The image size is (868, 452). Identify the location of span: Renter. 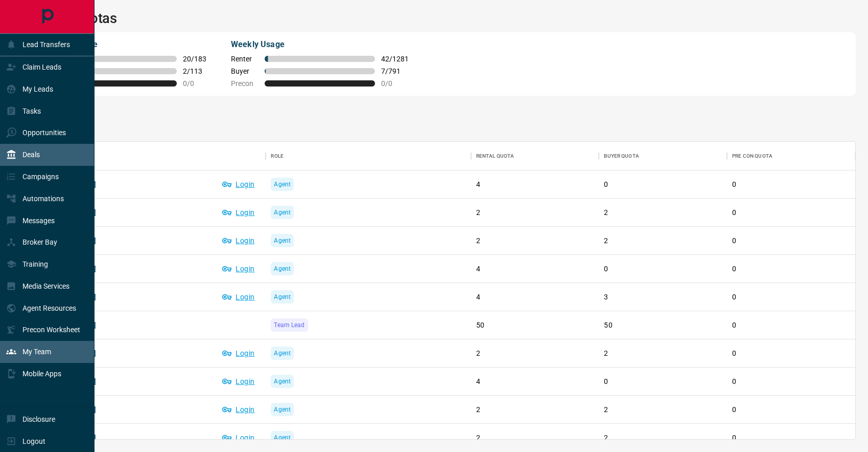
(245, 59).